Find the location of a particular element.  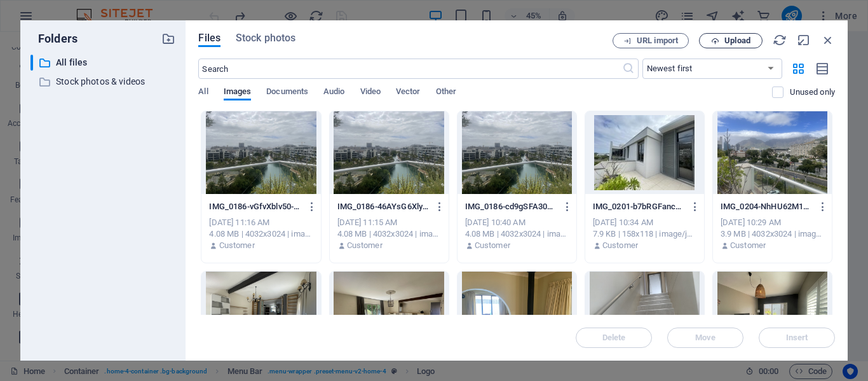

p: Displays only files that are not in use on the website. Files added during this session can still... is located at coordinates (812, 93).